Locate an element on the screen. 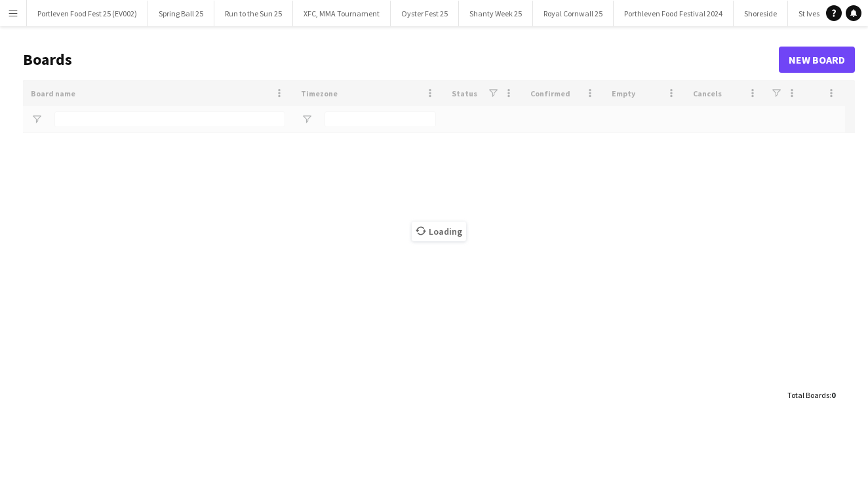  span: Total Boards is located at coordinates (809, 394).